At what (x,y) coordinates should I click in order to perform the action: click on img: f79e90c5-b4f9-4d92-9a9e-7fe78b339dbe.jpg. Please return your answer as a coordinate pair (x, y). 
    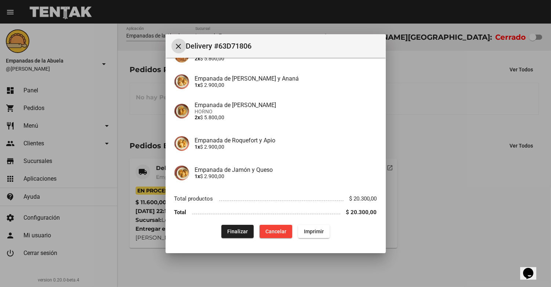
    Looking at the image, I should click on (182, 82).